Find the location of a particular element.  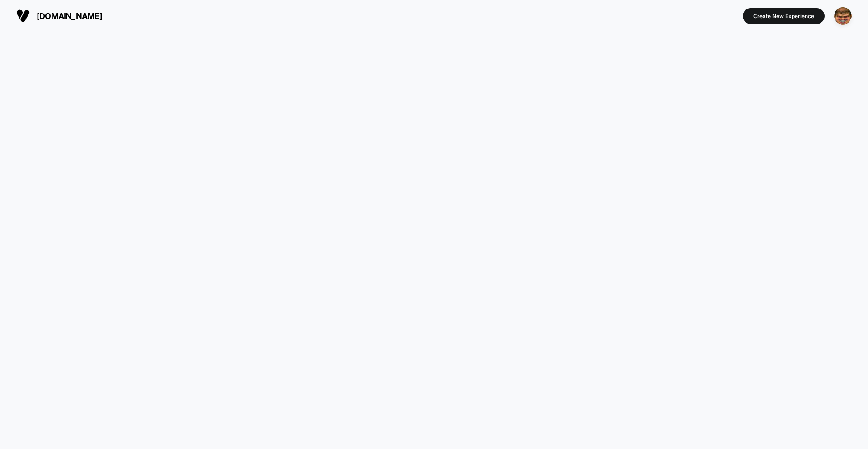

button: Create New Experience is located at coordinates (784, 16).